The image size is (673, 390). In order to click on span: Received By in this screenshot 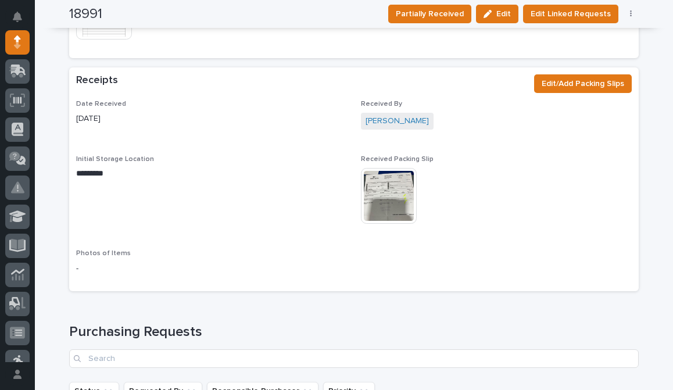, I will do `click(381, 104)`.